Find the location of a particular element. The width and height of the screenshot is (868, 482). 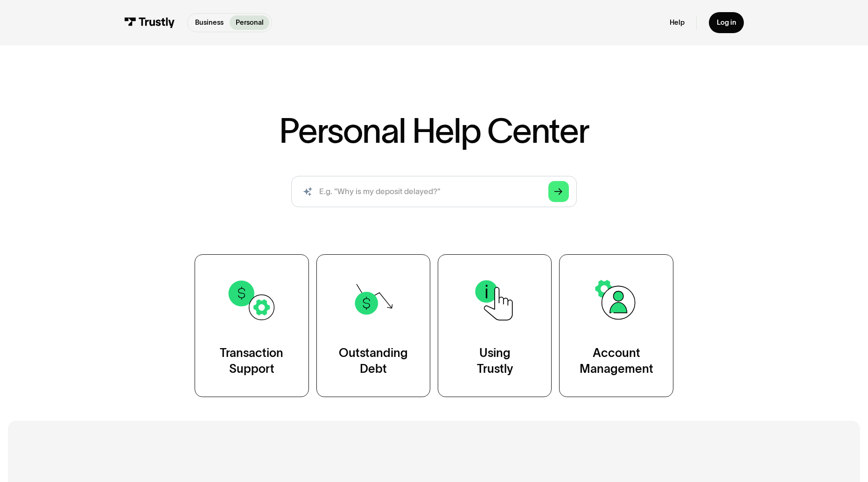

p: Personal is located at coordinates (250, 22).